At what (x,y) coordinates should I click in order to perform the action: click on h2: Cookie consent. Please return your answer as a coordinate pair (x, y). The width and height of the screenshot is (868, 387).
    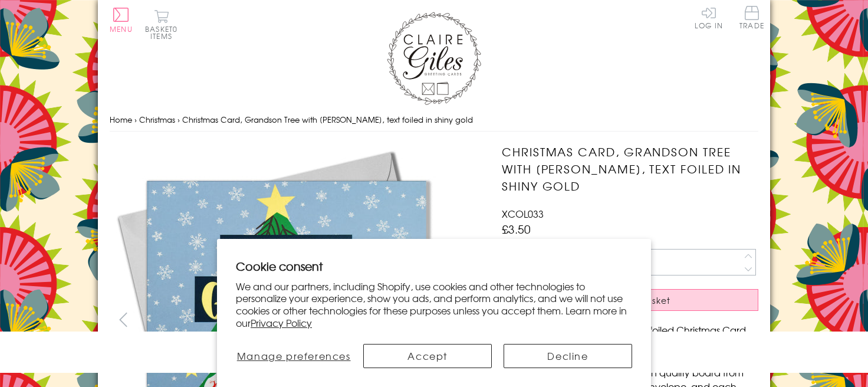
    Looking at the image, I should click on (434, 266).